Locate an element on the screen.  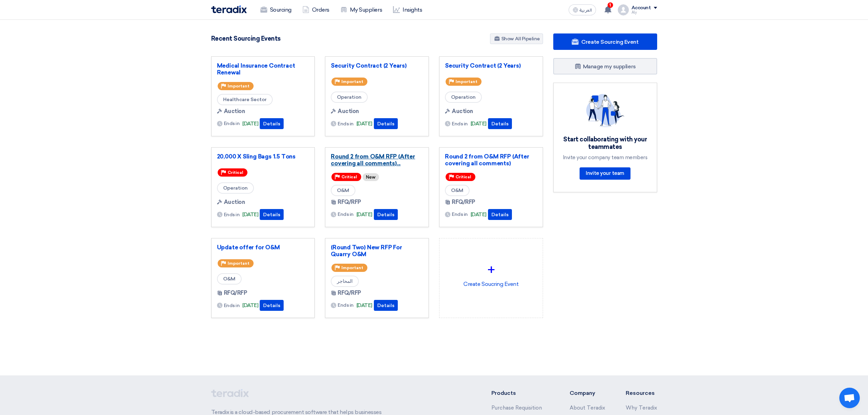
span: 1 is located at coordinates (610, 6).